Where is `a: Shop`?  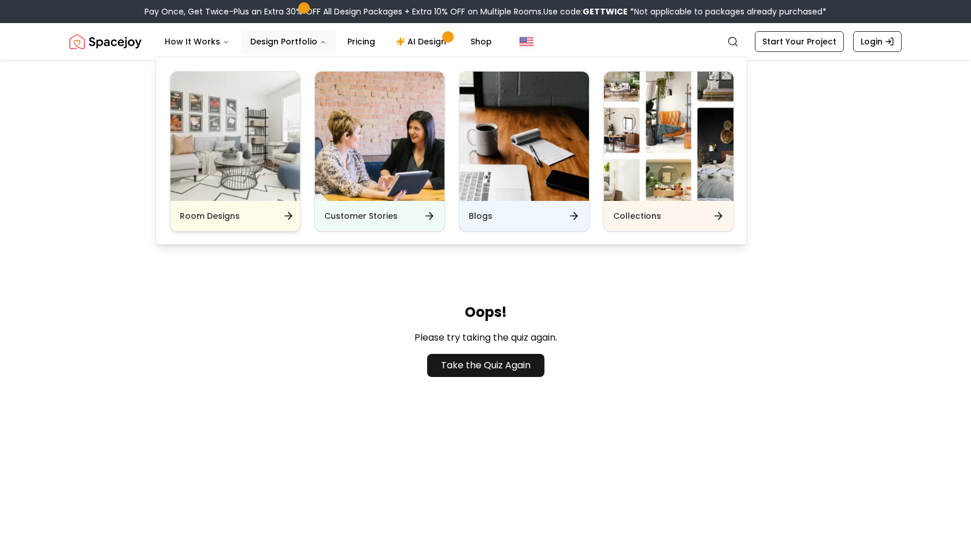 a: Shop is located at coordinates (481, 42).